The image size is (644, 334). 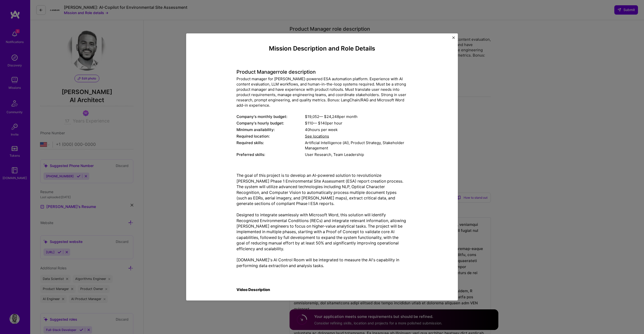 I want to click on div: $ 110 — $ 140 per hour, so click(x=356, y=123).